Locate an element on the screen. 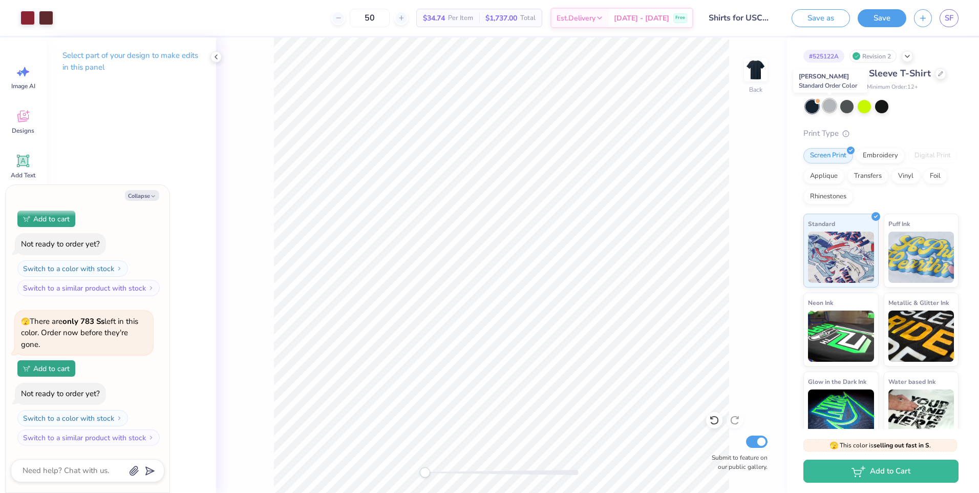 Image resolution: width=979 pixels, height=493 pixels. img: Puff Ink is located at coordinates (921, 257).